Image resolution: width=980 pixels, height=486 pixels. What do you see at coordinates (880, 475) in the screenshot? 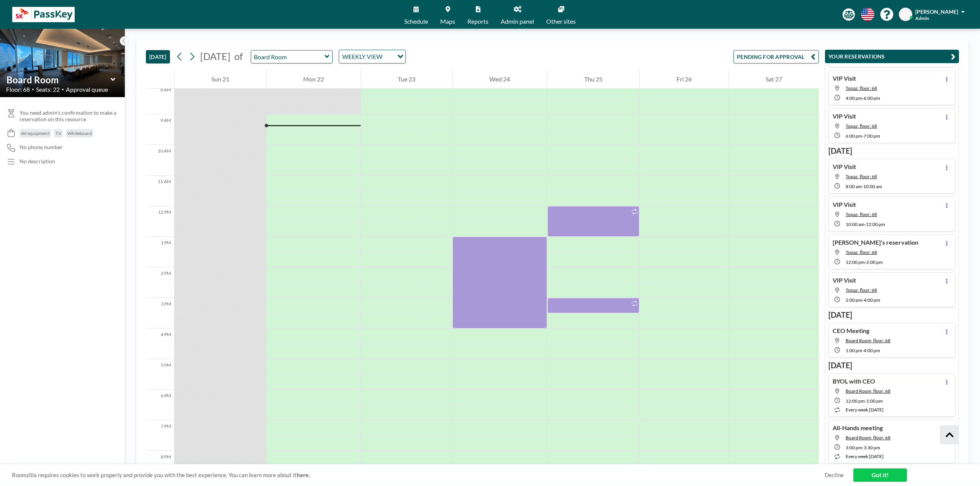
I see `a: Got it!` at bounding box center [880, 475].